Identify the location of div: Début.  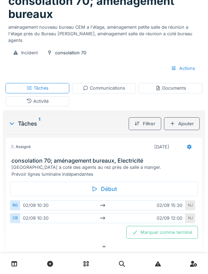
(104, 189).